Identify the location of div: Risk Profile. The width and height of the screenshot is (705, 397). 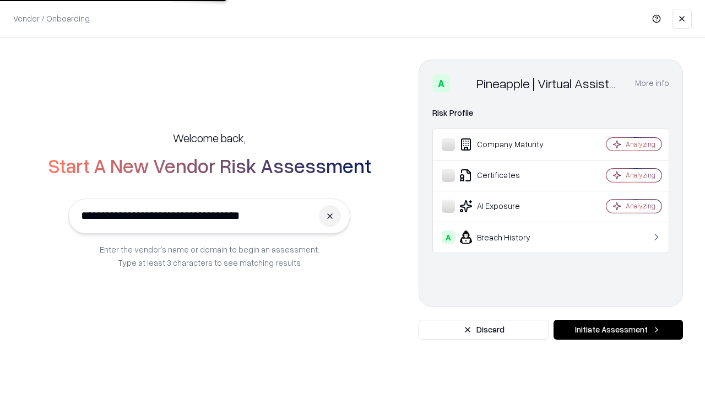
(551, 113).